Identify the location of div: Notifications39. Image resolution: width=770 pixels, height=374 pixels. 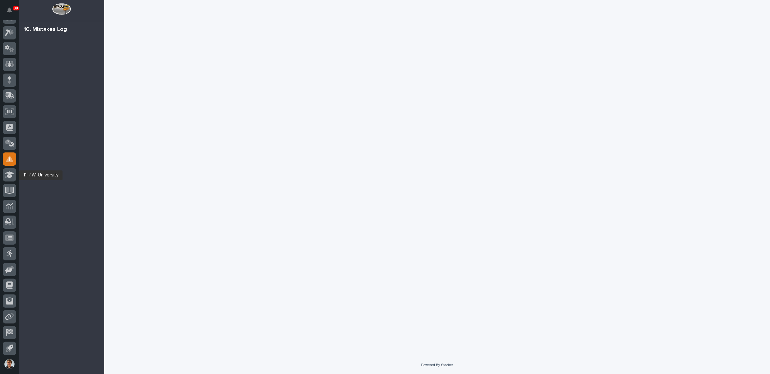
(12, 13).